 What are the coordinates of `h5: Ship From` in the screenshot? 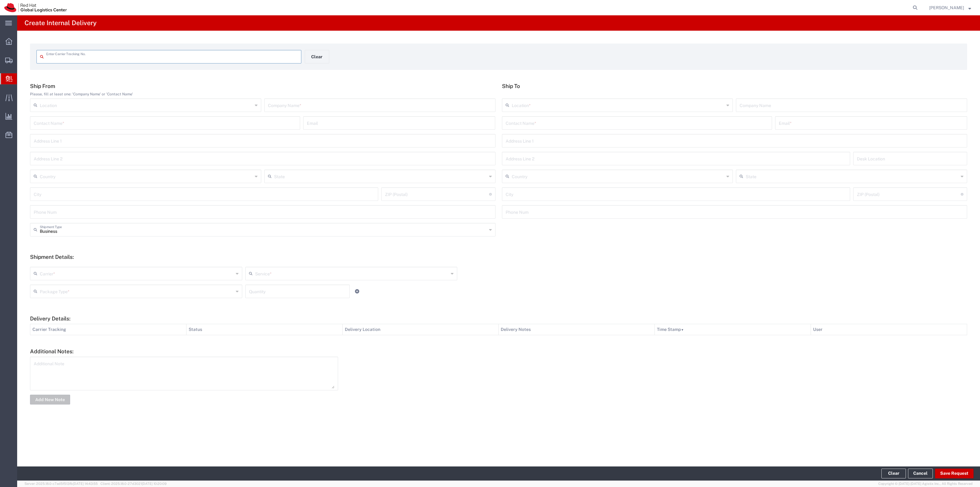 It's located at (263, 86).